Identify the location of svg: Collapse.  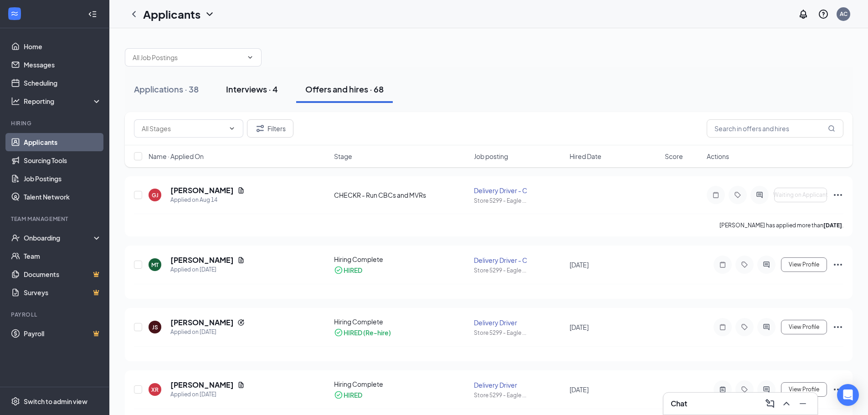
(93, 14).